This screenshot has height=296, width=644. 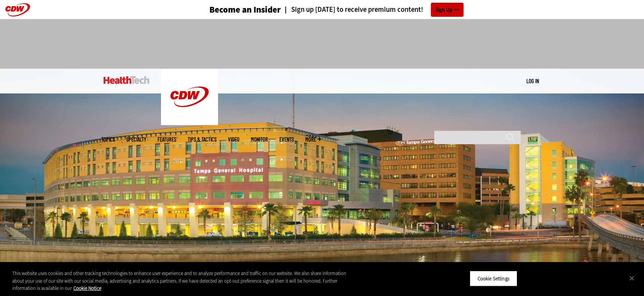 I want to click on a: Become an Insider, so click(x=231, y=9).